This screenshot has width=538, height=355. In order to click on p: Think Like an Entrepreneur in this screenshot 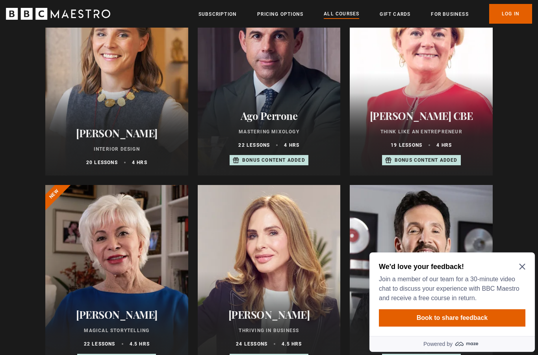, I will do `click(421, 132)`.